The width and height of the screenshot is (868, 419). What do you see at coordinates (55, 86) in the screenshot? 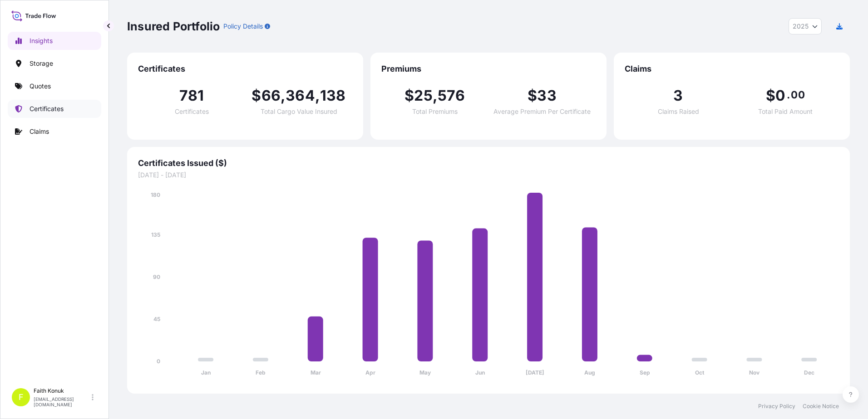
I see `a: Quotes` at bounding box center [55, 86].